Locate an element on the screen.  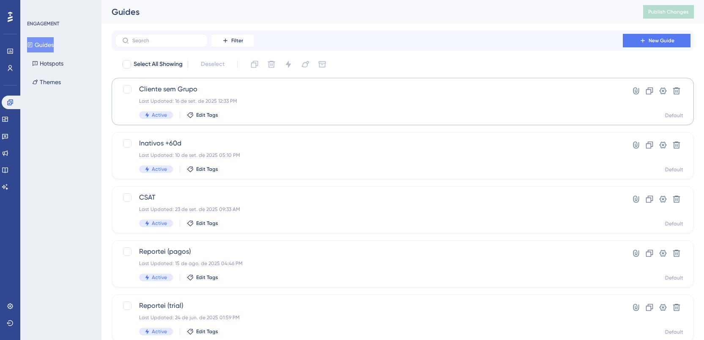
button: New Guide is located at coordinates (657, 41).